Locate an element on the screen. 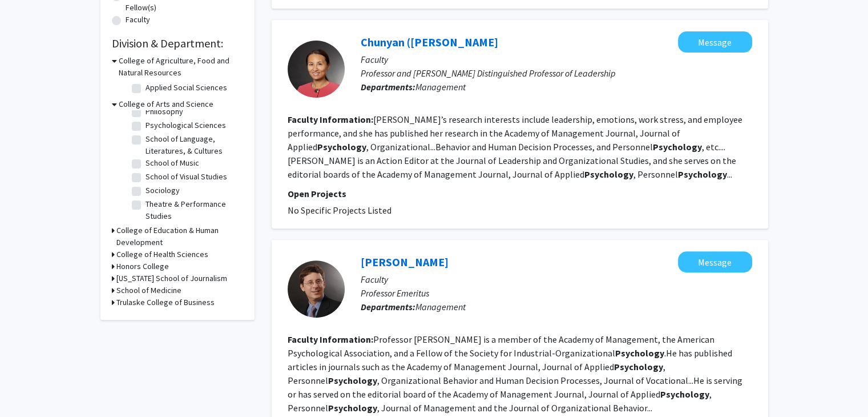 Image resolution: width=868 pixels, height=417 pixels. h3: College of Arts and Science is located at coordinates (166, 104).